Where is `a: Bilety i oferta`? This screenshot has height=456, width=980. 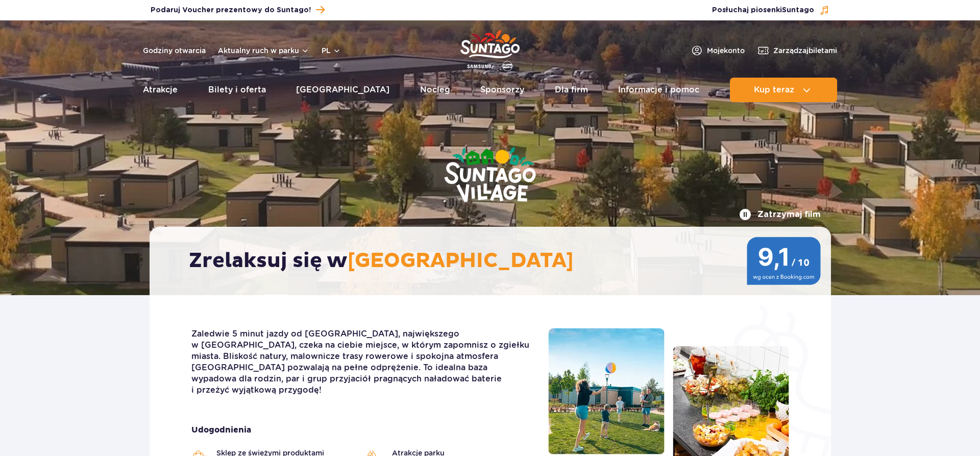 a: Bilety i oferta is located at coordinates (236, 89).